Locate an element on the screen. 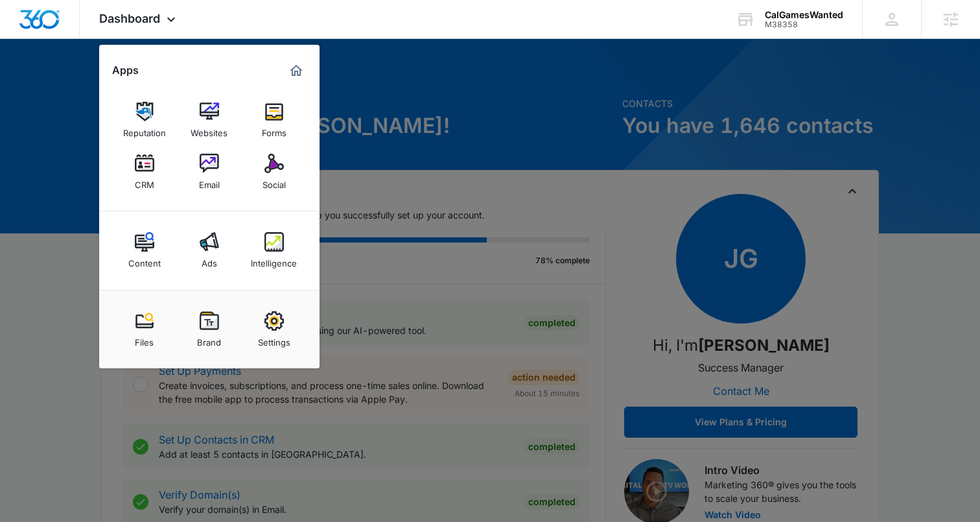 Image resolution: width=980 pixels, height=522 pixels. div: Social is located at coordinates (275, 182).